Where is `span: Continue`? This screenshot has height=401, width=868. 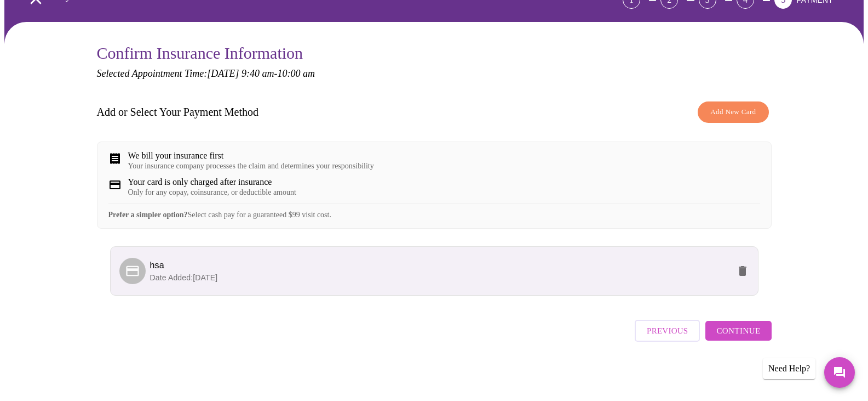 span: Continue is located at coordinates (738, 330).